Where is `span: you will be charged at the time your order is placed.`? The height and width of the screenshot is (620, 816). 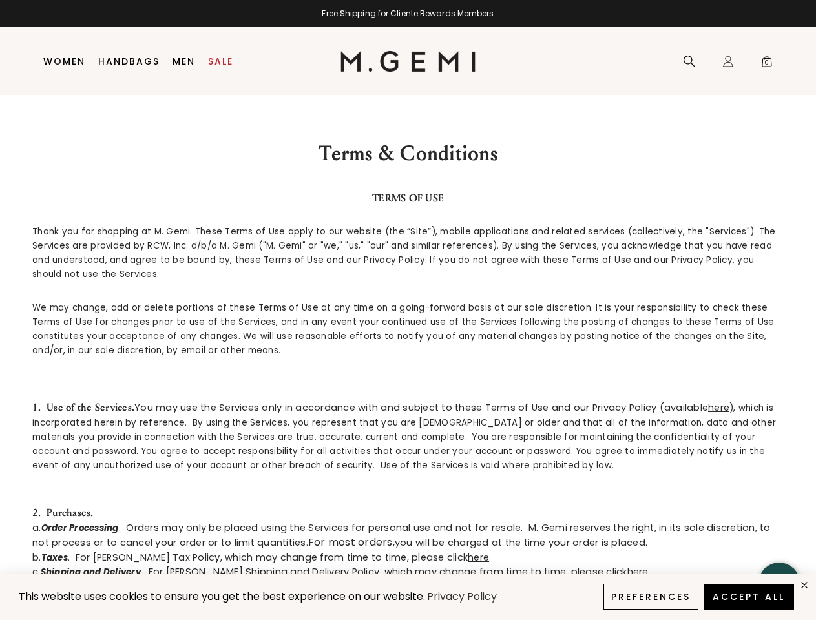
span: you will be charged at the time your order is placed. is located at coordinates (521, 543).